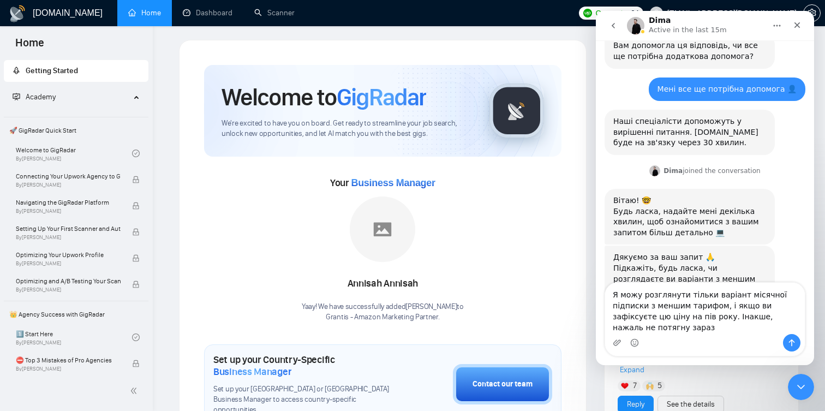  What do you see at coordinates (196, 332) in the screenshot?
I see `button: Send a message…` at bounding box center [196, 332].